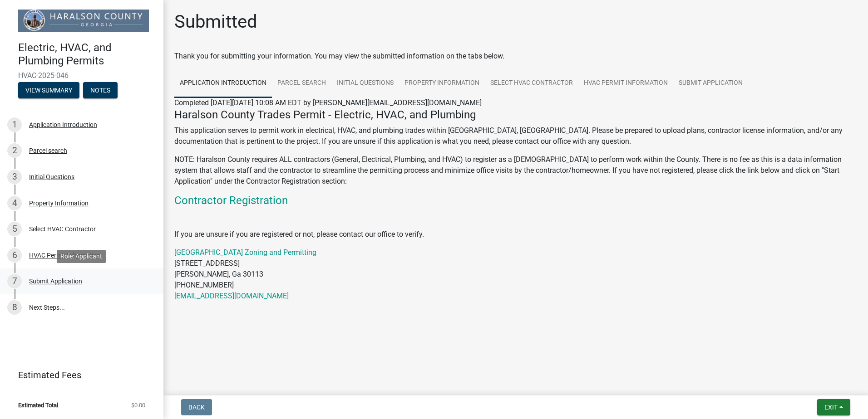  What do you see at coordinates (711, 83) in the screenshot?
I see `a: Submit Application` at bounding box center [711, 83].